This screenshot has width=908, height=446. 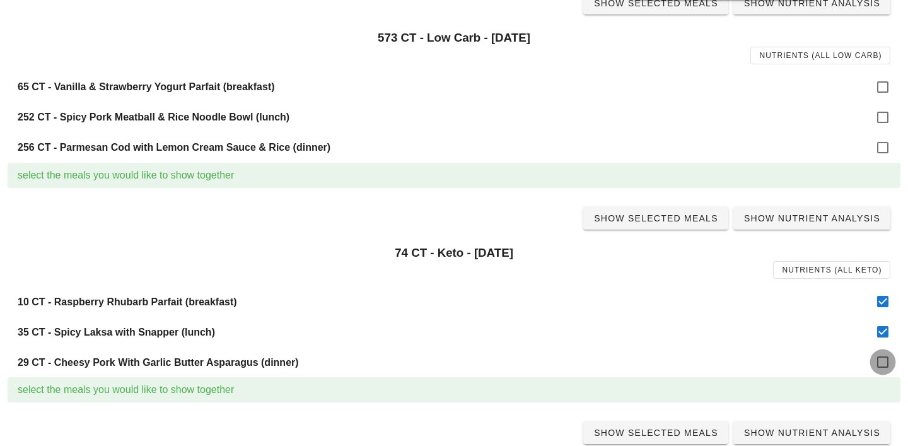 What do you see at coordinates (832, 270) in the screenshot?
I see `a: Nutrients (all Keto)` at bounding box center [832, 270].